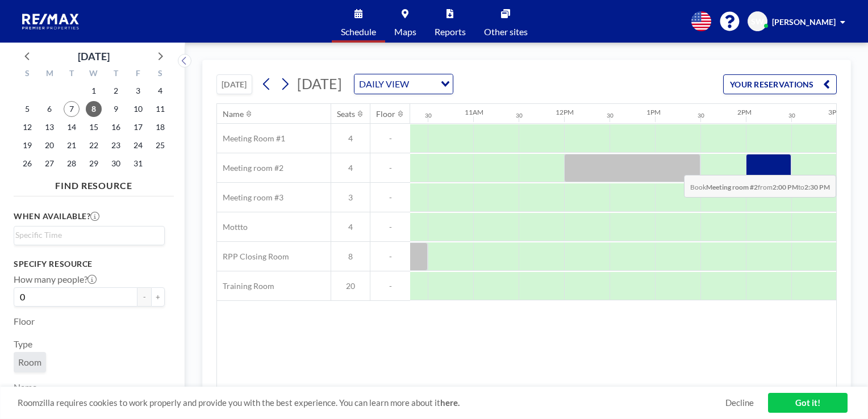 The image size is (868, 419). What do you see at coordinates (49, 109) in the screenshot?
I see `span: Monday, October 6, 2025` at bounding box center [49, 109].